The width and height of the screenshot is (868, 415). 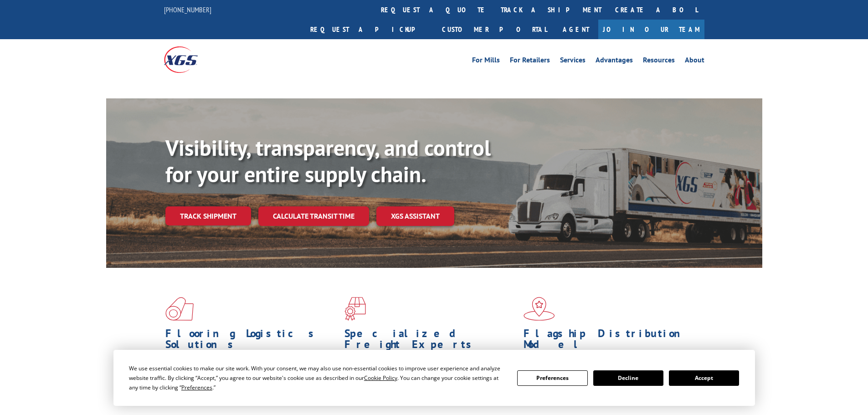 What do you see at coordinates (530, 61) in the screenshot?
I see `a: For Retailers` at bounding box center [530, 61].